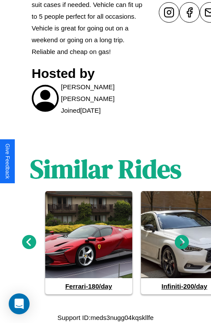 The width and height of the screenshot is (211, 323). I want to click on h4: Ferrari - 180 /day, so click(89, 286).